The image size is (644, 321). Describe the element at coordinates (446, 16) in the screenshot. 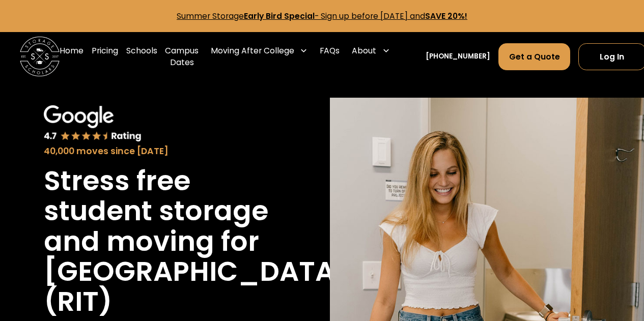

I see `strong: SAVE 20%!` at that location.